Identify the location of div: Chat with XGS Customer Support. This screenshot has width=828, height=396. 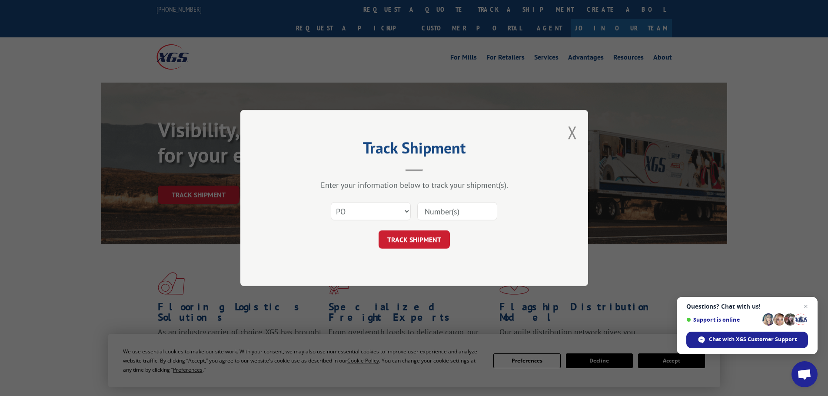
(747, 340).